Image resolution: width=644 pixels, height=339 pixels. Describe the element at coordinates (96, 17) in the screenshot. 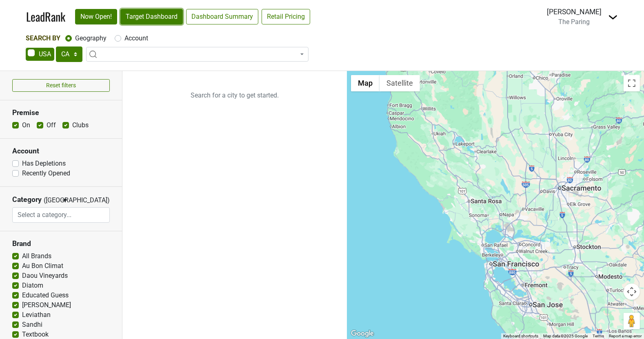

I see `a: Now Open!` at that location.